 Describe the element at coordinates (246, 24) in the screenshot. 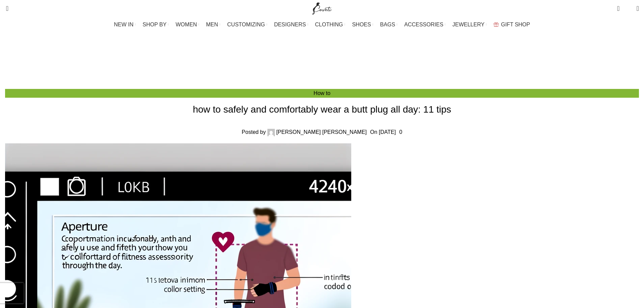

I see `span: CUSTOMIZING` at that location.